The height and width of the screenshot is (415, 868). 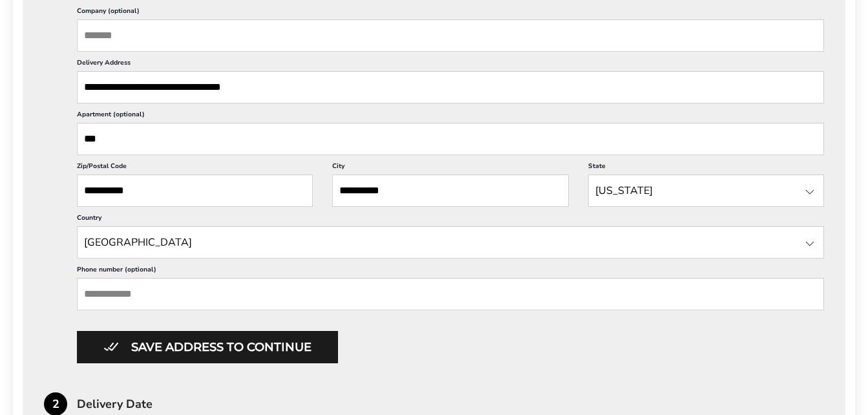 What do you see at coordinates (450, 87) in the screenshot?
I see `input: Delivery Address` at bounding box center [450, 87].